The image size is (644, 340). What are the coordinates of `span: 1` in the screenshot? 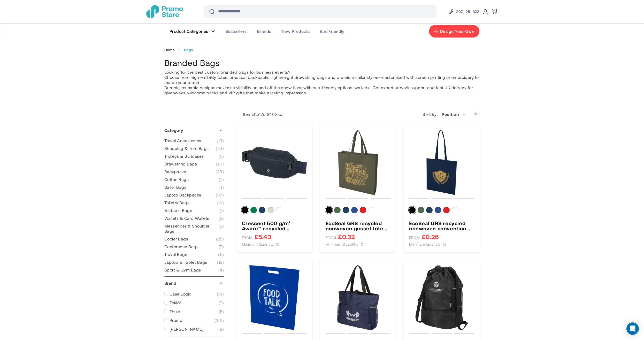 It's located at (222, 211).